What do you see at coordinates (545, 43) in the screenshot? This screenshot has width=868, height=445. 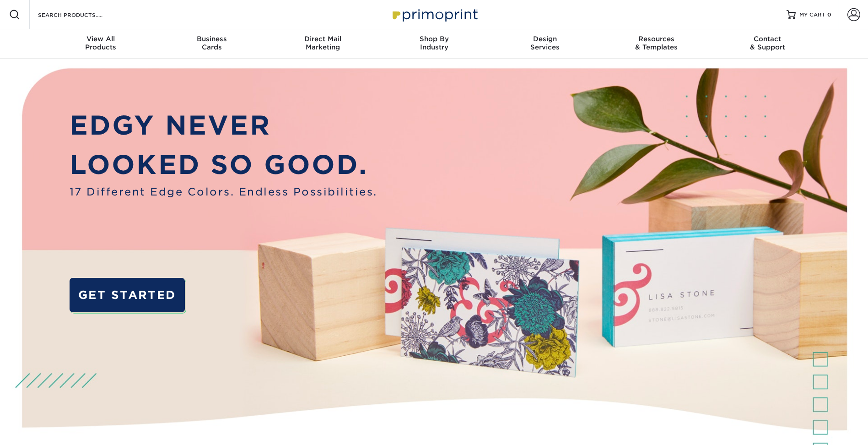 I see `div: Services` at bounding box center [545, 43].